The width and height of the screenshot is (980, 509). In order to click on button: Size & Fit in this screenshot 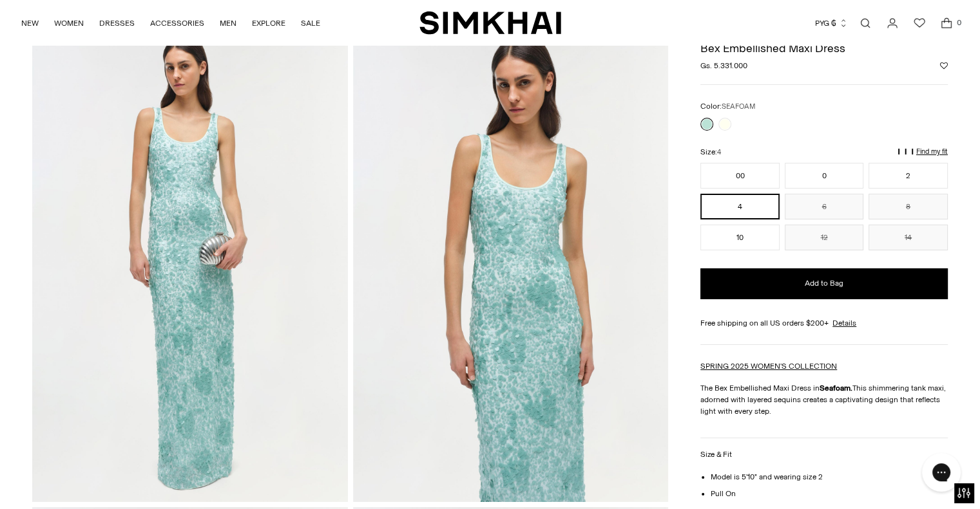, I will do `click(824, 454)`.